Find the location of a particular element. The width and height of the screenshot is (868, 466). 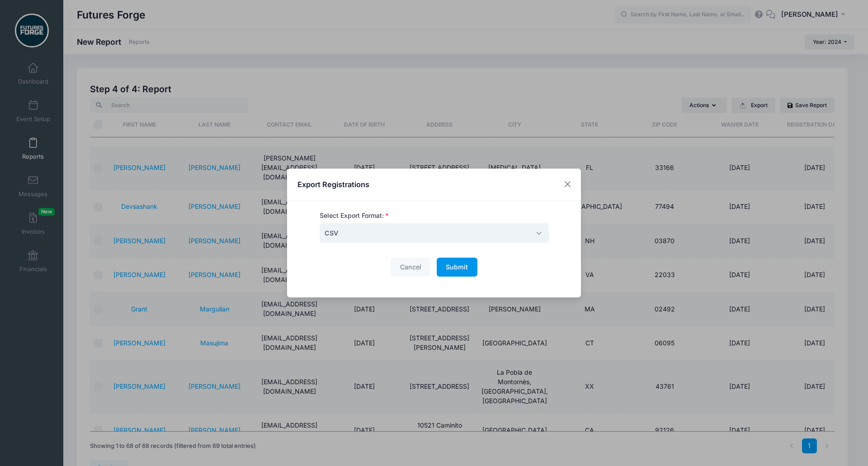

button: Submit is located at coordinates (457, 267).